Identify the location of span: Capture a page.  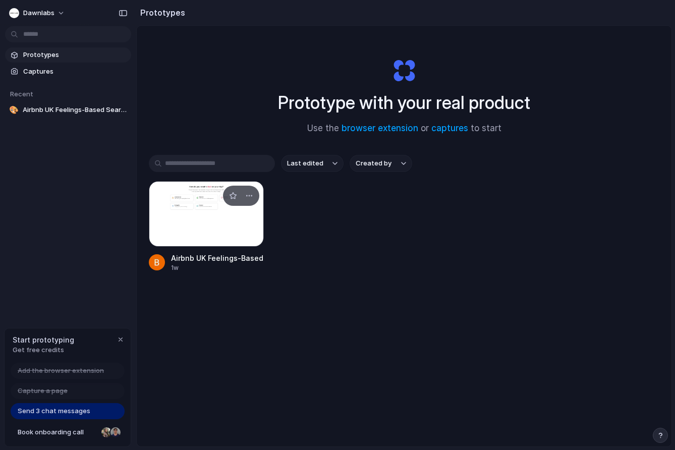
(42, 391).